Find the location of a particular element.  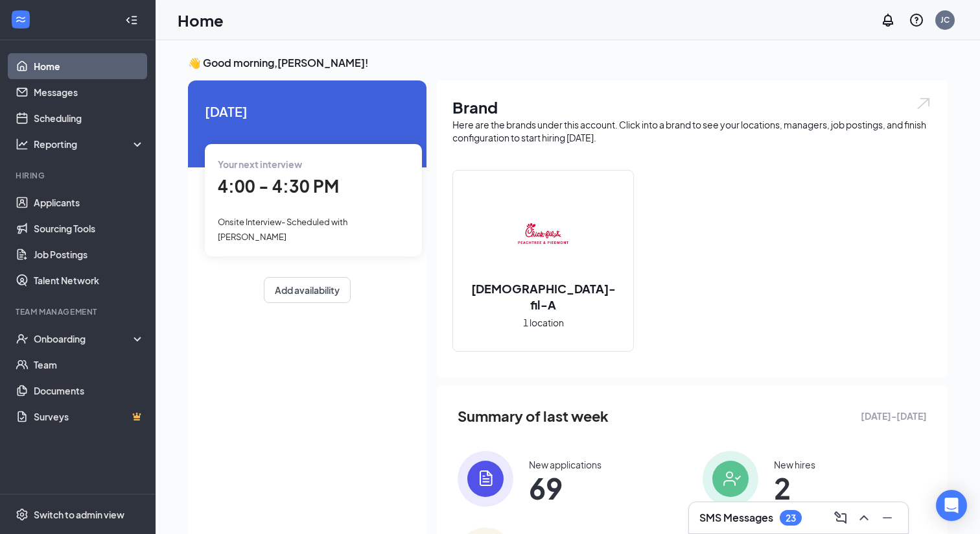

h1: Home is located at coordinates (201, 20).